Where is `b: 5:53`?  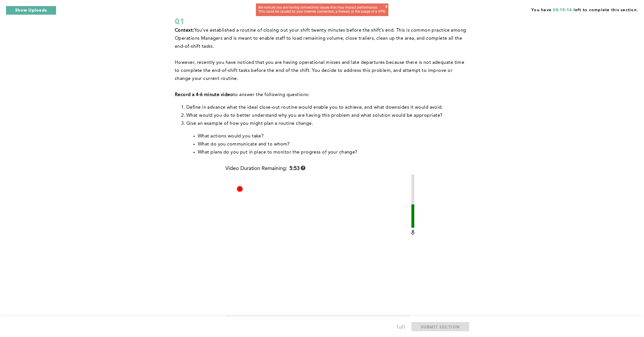
b: 5:53 is located at coordinates (295, 168).